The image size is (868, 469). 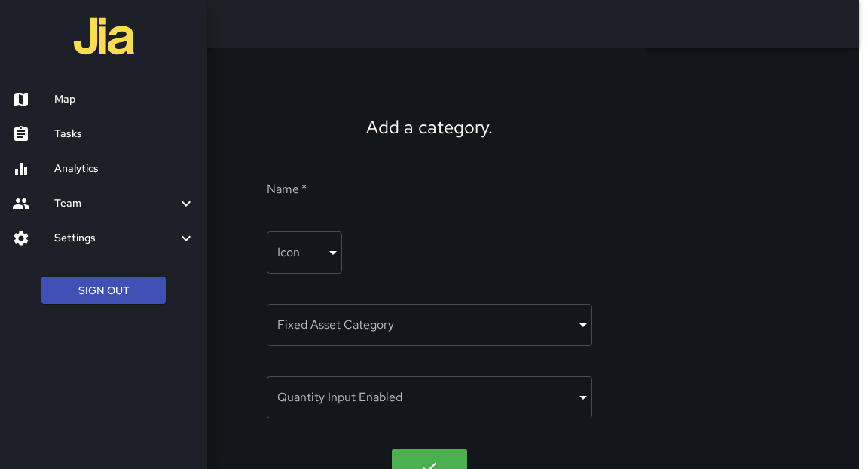 I want to click on img: jia-logo, so click(x=104, y=36).